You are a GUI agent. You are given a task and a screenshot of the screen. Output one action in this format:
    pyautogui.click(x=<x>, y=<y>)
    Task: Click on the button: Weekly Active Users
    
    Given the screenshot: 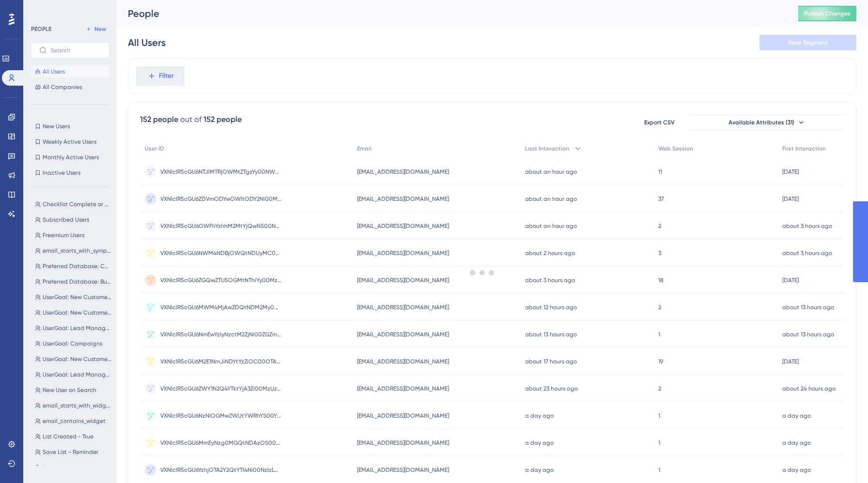 What is the action you would take?
    pyautogui.click(x=70, y=142)
    